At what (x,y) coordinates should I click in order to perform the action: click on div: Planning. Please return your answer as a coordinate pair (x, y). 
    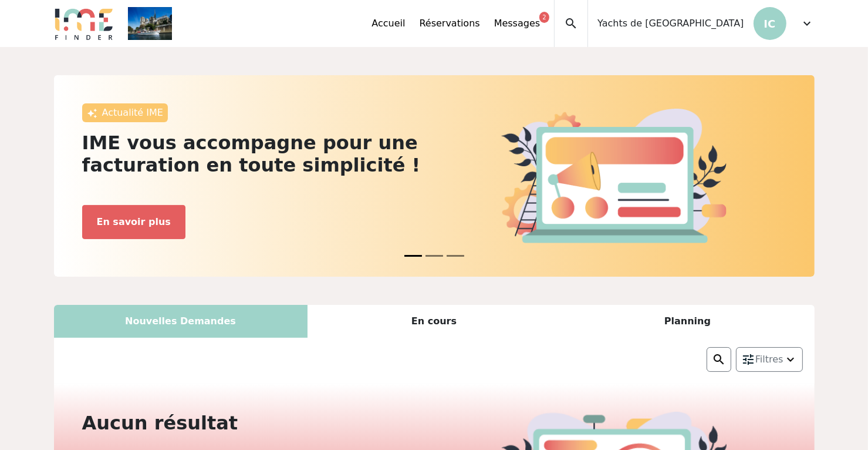
    Looking at the image, I should click on (687, 322).